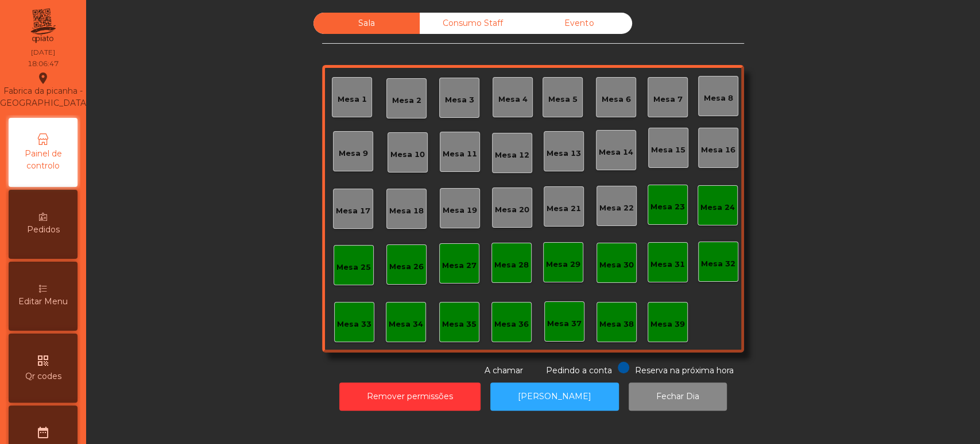 The image size is (980, 444). I want to click on button: Remover permissões, so click(410, 396).